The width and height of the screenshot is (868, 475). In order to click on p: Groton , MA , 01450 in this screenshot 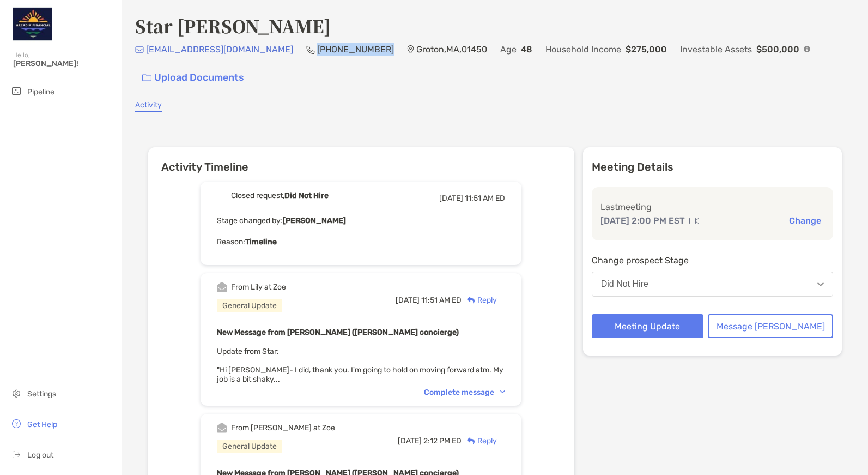, I will do `click(452, 49)`.